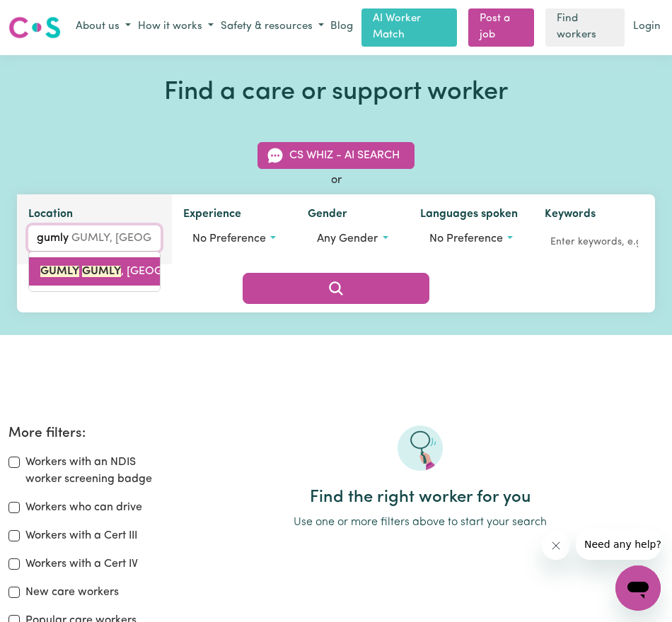  What do you see at coordinates (92, 471) in the screenshot?
I see `label: Workers with an NDIS worker screening badge` at bounding box center [92, 471].